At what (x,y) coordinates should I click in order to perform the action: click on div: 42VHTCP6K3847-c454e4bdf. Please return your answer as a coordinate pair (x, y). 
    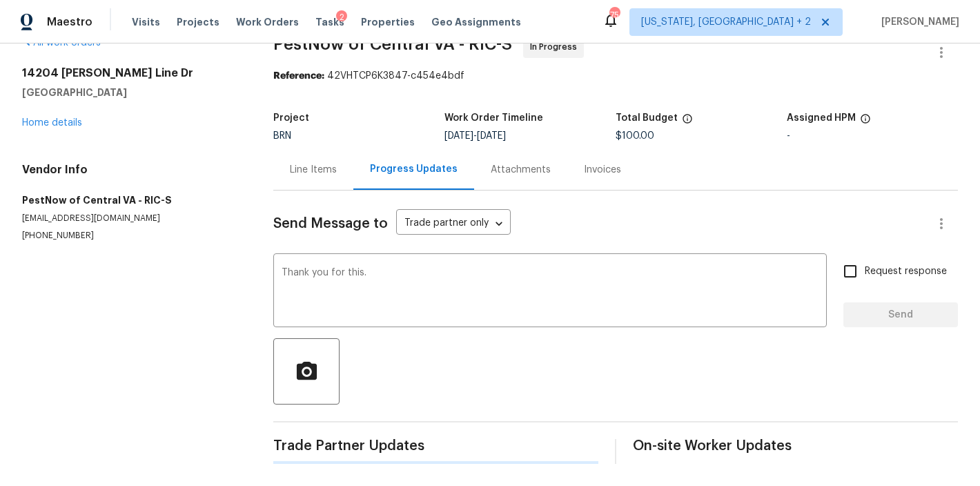
    Looking at the image, I should click on (616, 76).